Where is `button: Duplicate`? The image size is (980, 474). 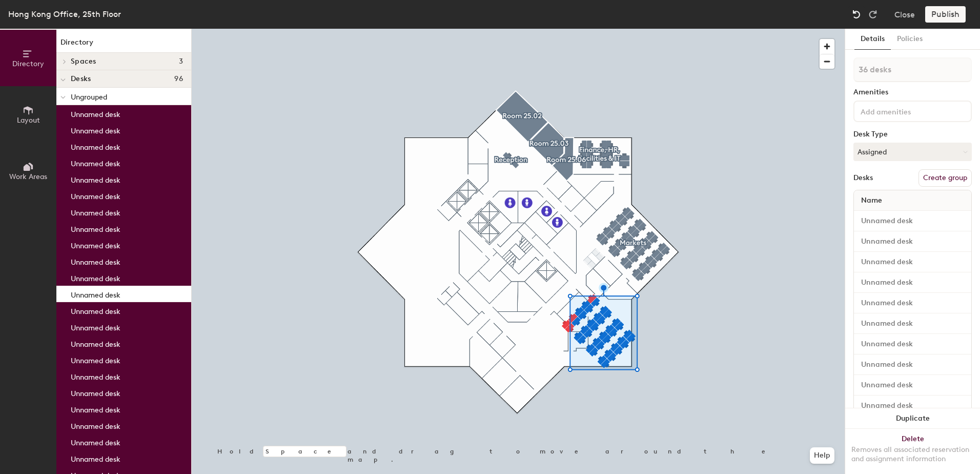 button: Duplicate is located at coordinates (913, 418).